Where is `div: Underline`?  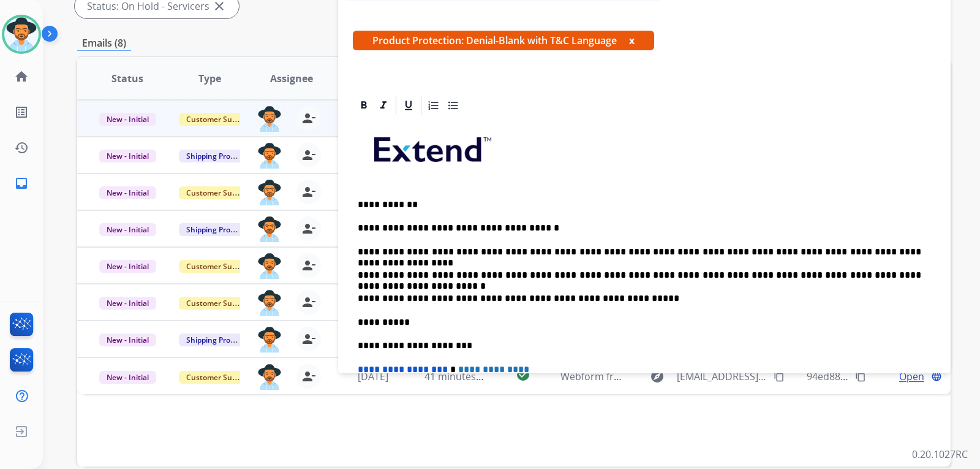 div: Underline is located at coordinates (409, 105).